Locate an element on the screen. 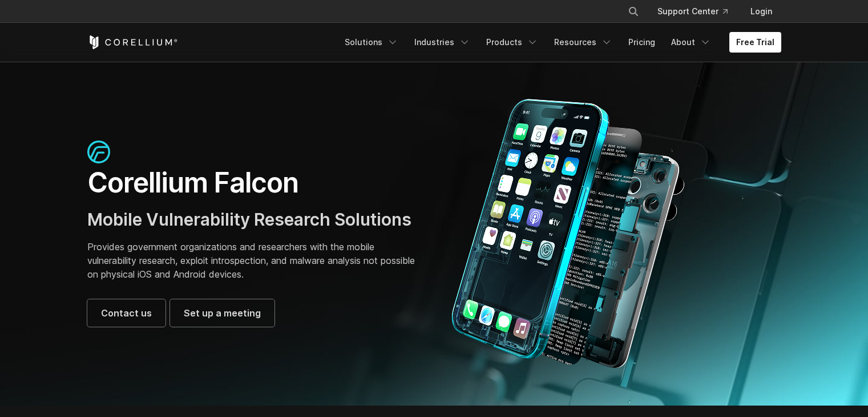 This screenshot has height=417, width=868. a: Solutions is located at coordinates (371, 42).